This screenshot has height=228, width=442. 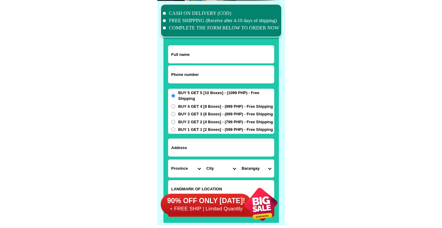 What do you see at coordinates (221, 148) in the screenshot?
I see `input: Input address` at bounding box center [221, 148].